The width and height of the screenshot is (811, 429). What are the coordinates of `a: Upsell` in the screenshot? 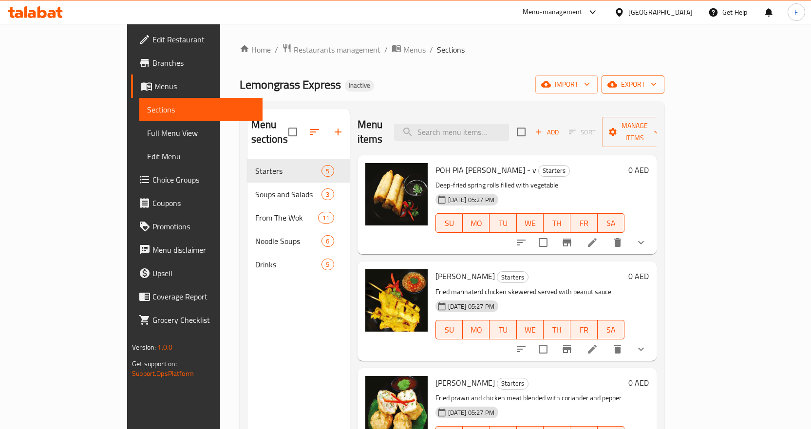 It's located at (197, 273).